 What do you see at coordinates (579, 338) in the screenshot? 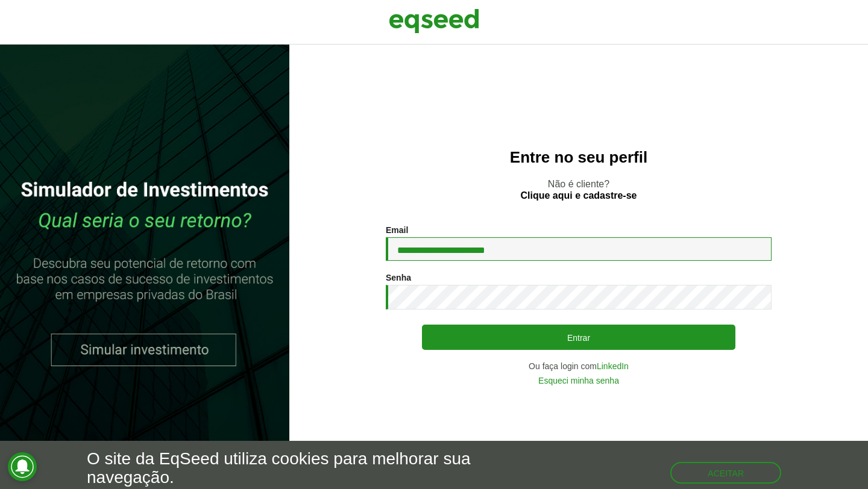
I see `button: Entrar` at bounding box center [579, 338].